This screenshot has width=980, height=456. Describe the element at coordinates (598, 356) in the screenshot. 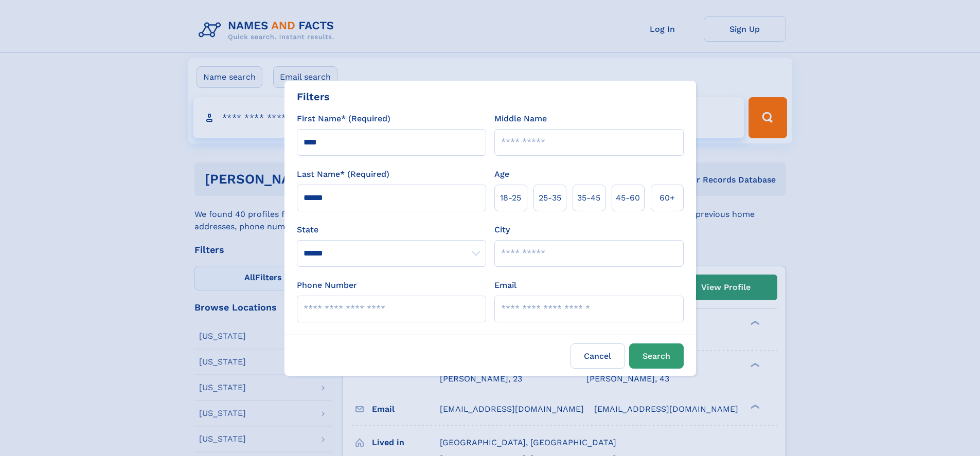

I see `label: Cancel` at that location.